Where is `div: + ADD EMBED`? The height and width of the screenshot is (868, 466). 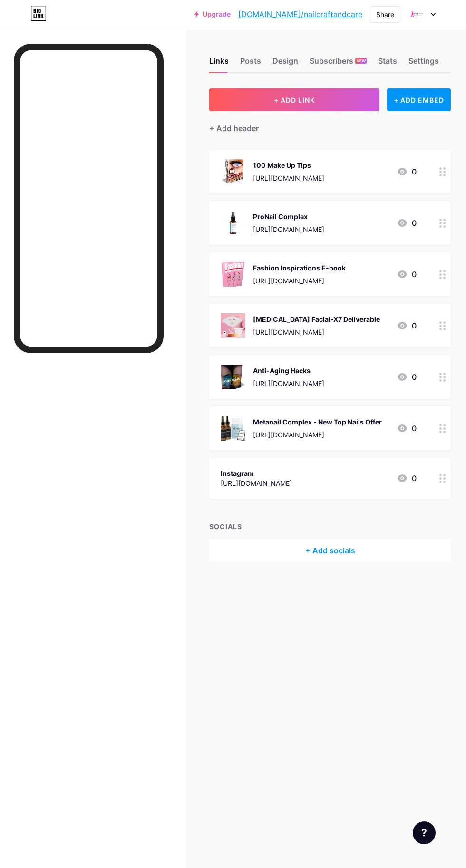 div: + ADD EMBED is located at coordinates (418, 100).